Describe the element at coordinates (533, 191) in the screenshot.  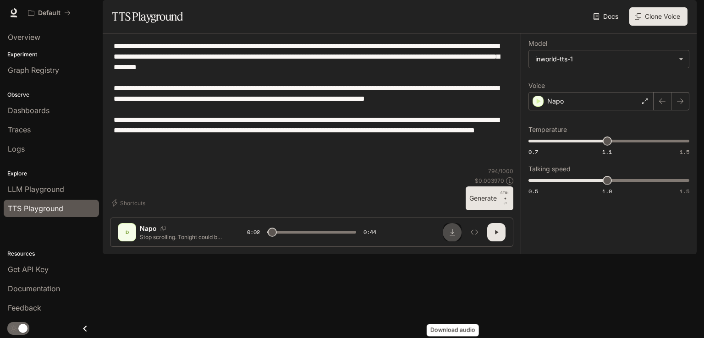
I see `span: 0.5` at that location.